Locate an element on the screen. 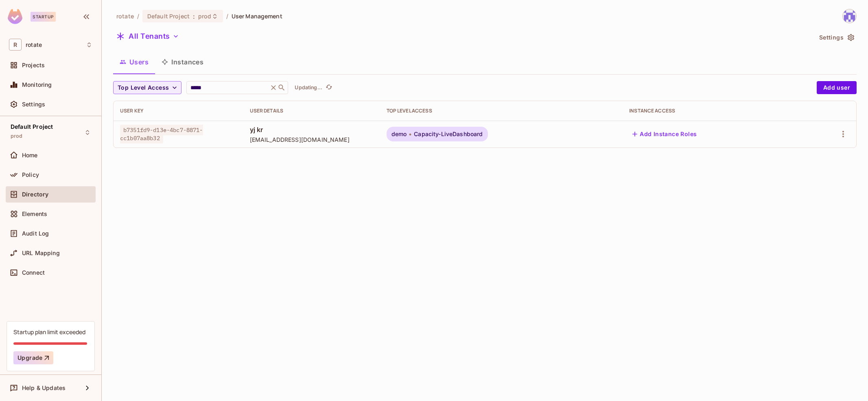 This screenshot has width=868, height=401. span: Elements is located at coordinates (35, 214).